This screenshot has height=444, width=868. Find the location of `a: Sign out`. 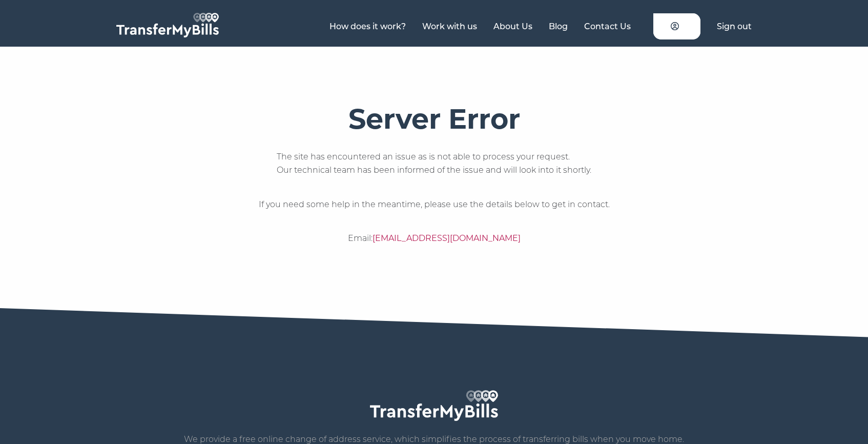

a: Sign out is located at coordinates (734, 26).